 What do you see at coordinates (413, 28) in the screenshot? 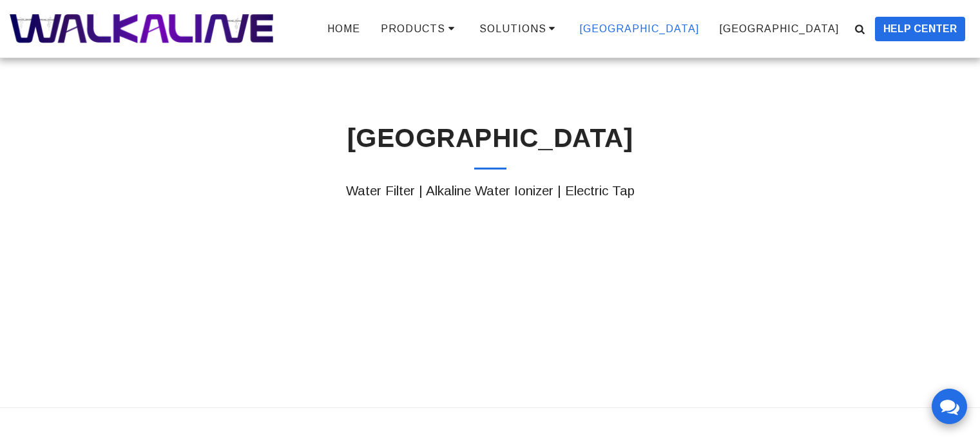
I see `span: PRODUCTS` at bounding box center [413, 28].